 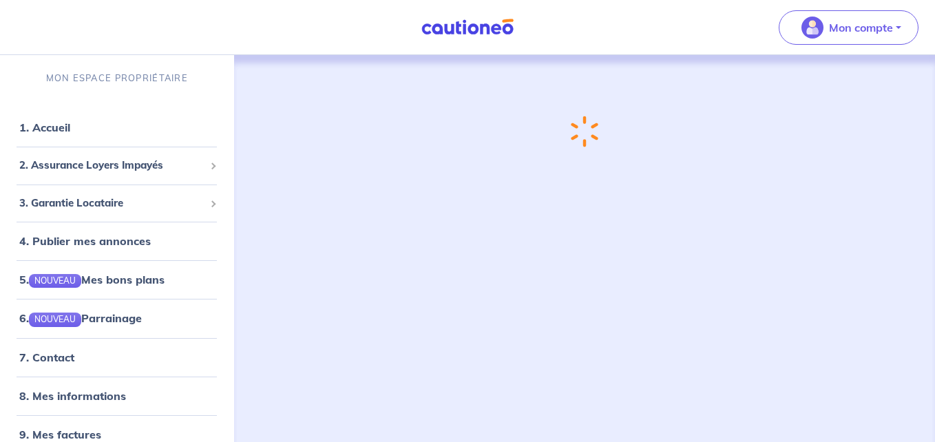 What do you see at coordinates (60, 434) in the screenshot?
I see `a: 9. Mes factures` at bounding box center [60, 434].